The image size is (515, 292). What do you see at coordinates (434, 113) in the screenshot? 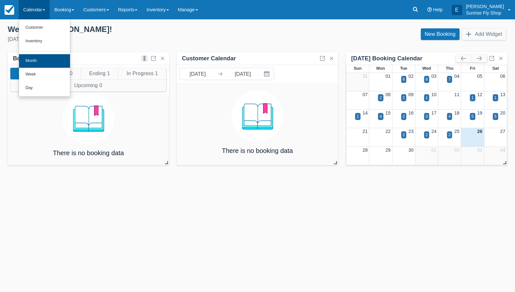
I see `a: 17` at bounding box center [434, 113].